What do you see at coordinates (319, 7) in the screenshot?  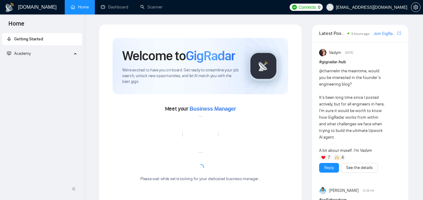 I see `span: 0` at bounding box center [319, 7].